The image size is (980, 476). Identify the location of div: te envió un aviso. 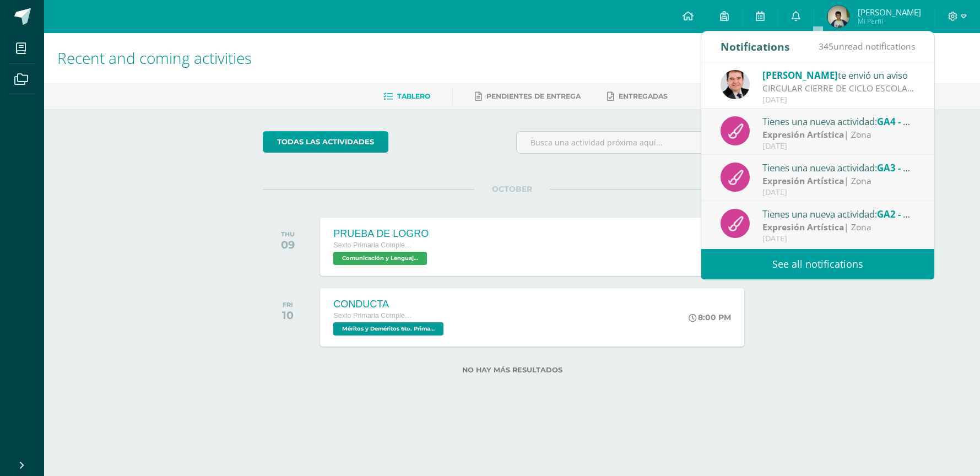
(839, 75).